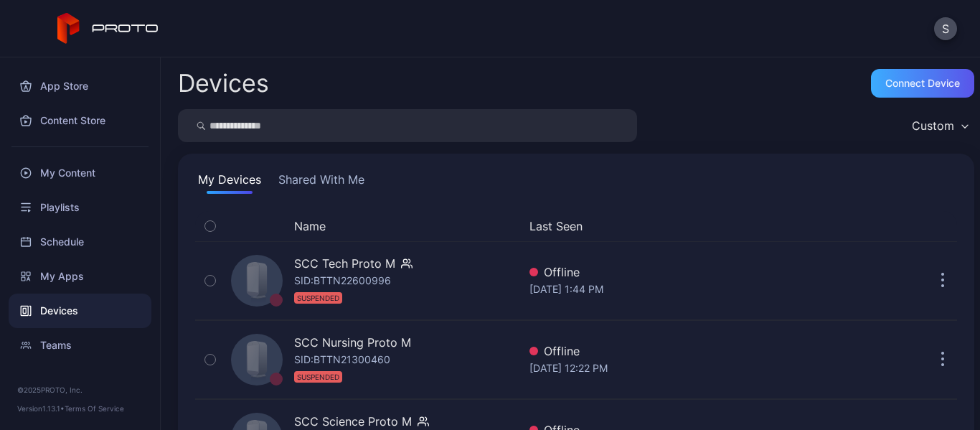 Image resolution: width=980 pixels, height=430 pixels. What do you see at coordinates (80, 242) in the screenshot?
I see `div: Schedule` at bounding box center [80, 242].